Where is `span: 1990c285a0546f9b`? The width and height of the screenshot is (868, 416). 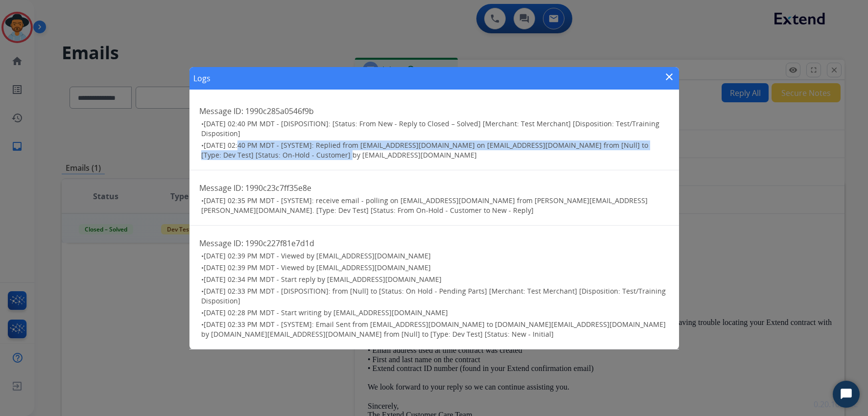 span: 1990c285a0546f9b is located at coordinates (280, 111).